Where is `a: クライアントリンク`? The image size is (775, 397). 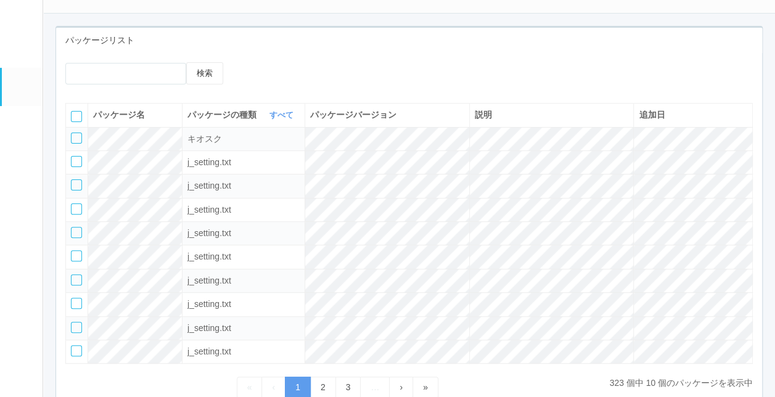
a: クライアントリンク is located at coordinates (22, 162).